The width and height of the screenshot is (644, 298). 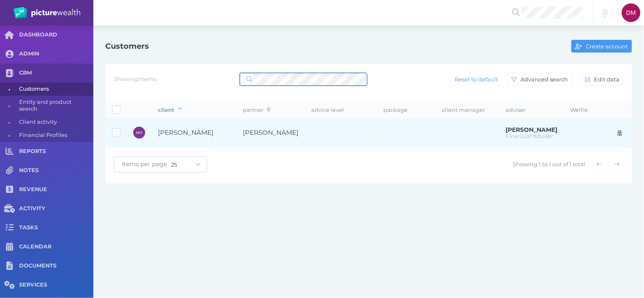 I want to click on span: Financial Profiles, so click(x=55, y=135).